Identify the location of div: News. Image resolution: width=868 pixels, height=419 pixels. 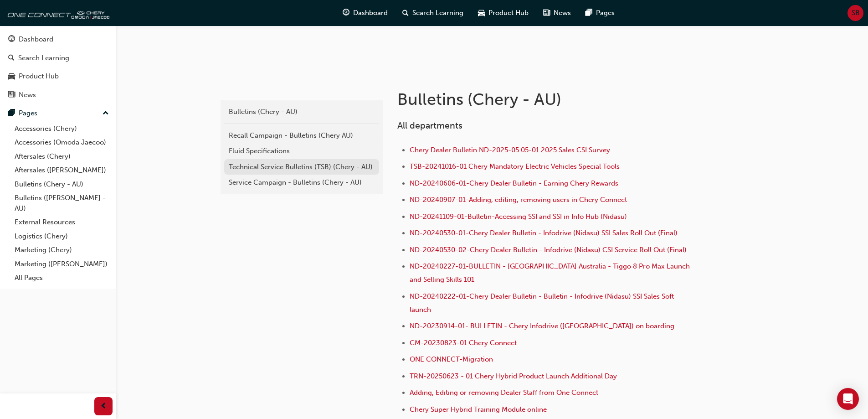
(28, 95).